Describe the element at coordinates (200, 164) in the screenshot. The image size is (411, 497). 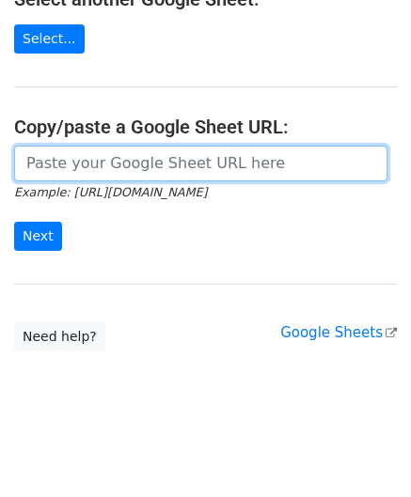
I see `input: Paste your Google Sheet URL here` at that location.